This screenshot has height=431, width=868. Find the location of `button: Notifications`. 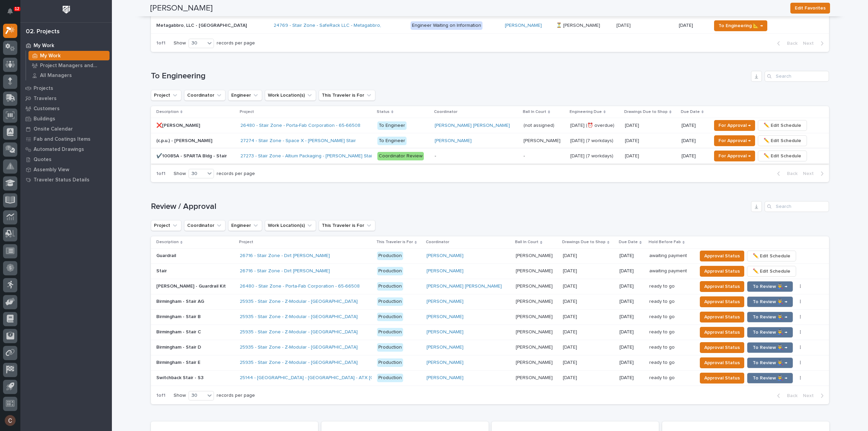

button: Notifications is located at coordinates (10, 11).